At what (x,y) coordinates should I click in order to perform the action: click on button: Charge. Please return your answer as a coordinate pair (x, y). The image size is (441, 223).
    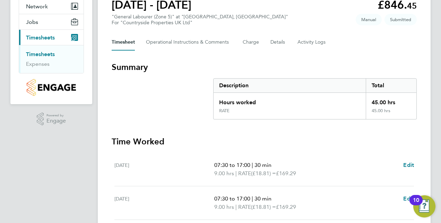
    Looking at the image, I should click on (251, 42).